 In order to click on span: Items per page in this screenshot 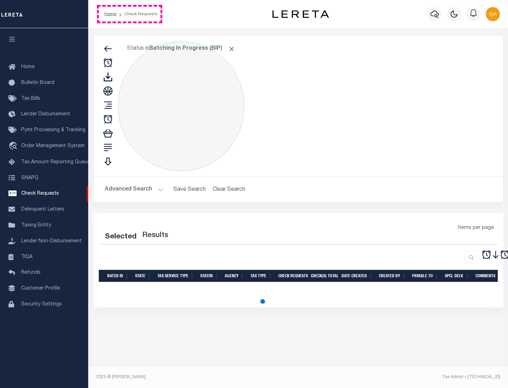, I will do `click(476, 228)`.